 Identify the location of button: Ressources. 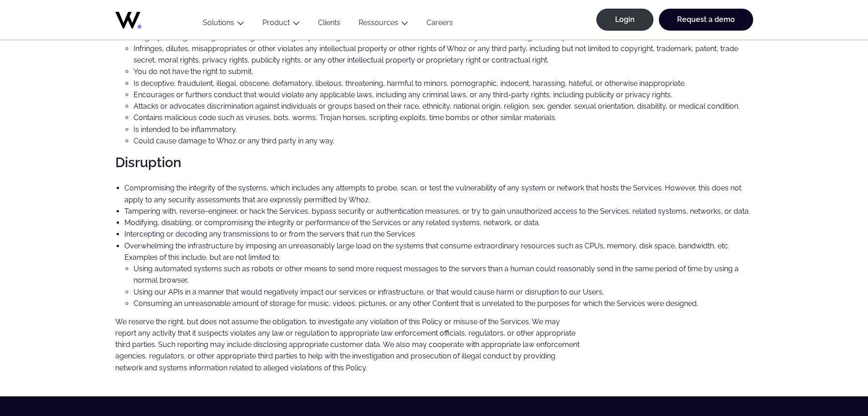
(383, 24).